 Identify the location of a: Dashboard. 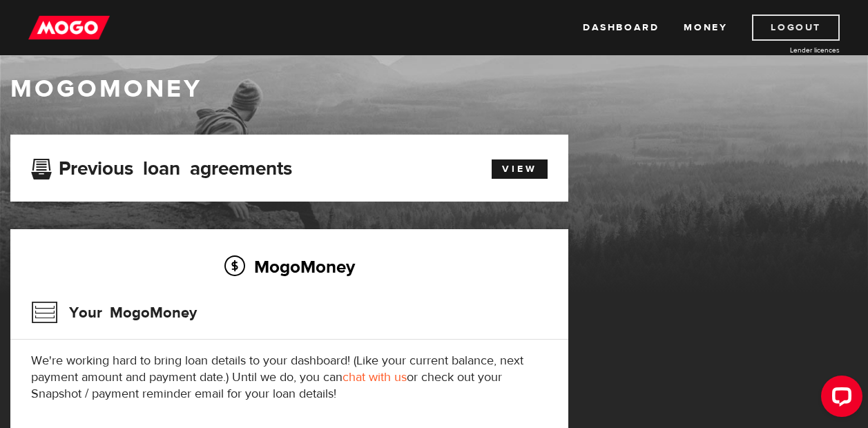
(621, 28).